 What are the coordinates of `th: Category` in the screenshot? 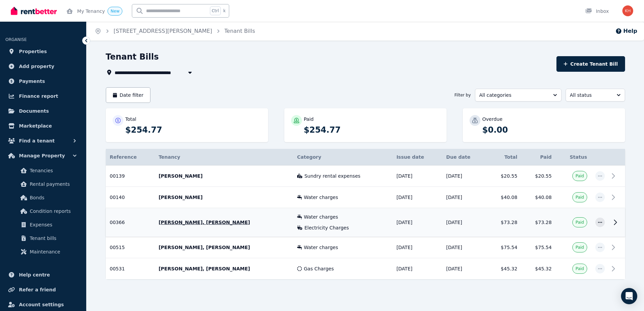 It's located at (343, 157).